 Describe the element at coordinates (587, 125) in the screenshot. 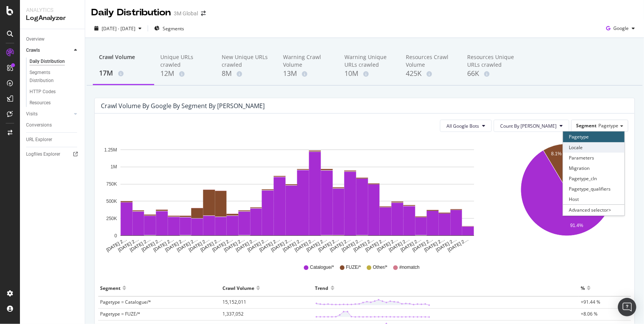

I see `span: Segment` at that location.